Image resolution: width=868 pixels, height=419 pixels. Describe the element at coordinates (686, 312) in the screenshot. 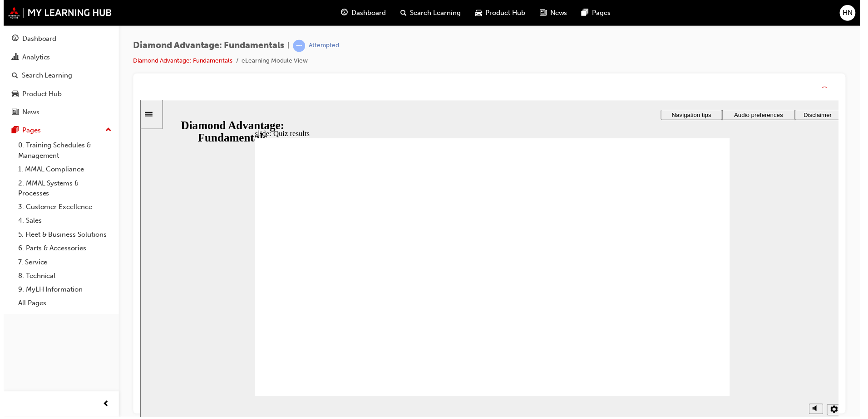

I see `div: misc controls` at that location.